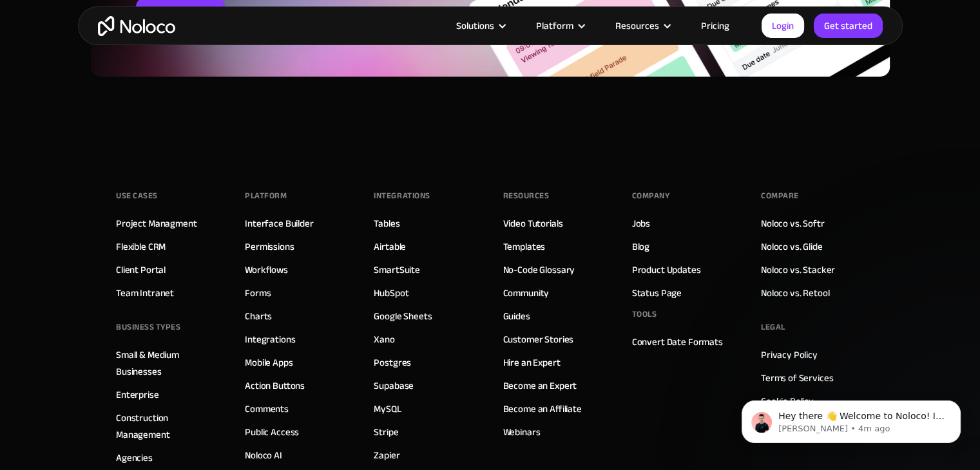 The image size is (980, 470). What do you see at coordinates (716, 26) in the screenshot?
I see `a: Pricing` at bounding box center [716, 26].